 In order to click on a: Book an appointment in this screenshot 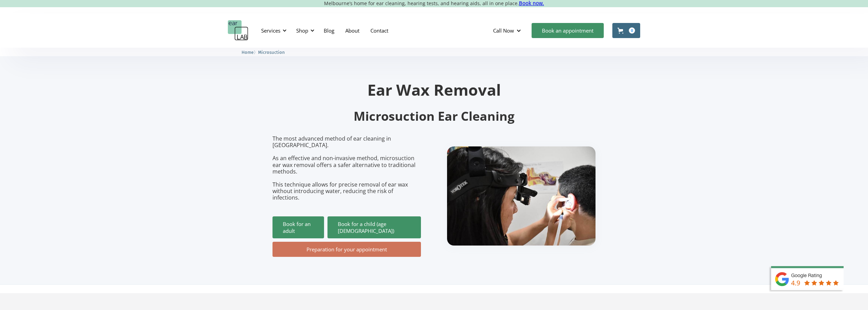, I will do `click(567, 31)`.